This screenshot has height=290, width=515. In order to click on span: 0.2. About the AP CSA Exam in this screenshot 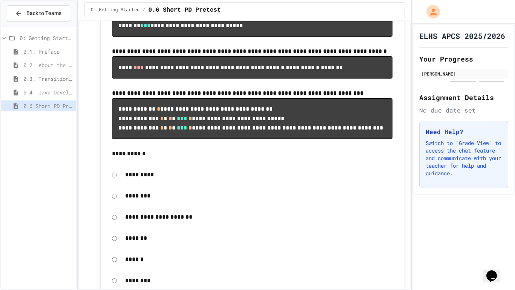, I will do `click(48, 65)`.